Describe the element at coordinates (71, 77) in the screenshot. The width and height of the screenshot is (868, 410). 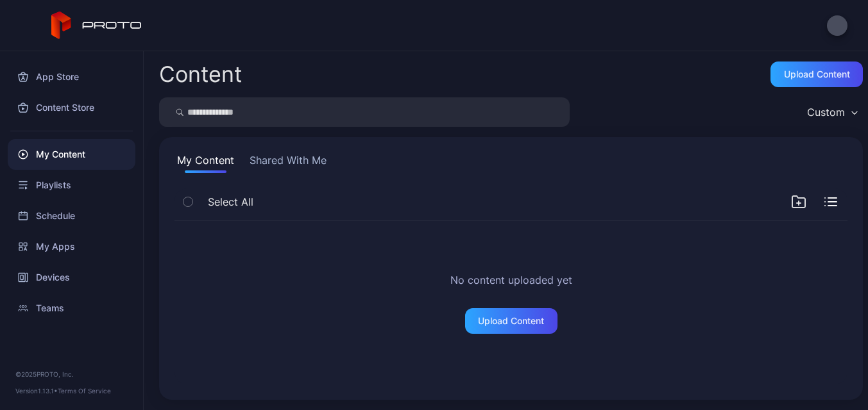
I see `div: App Store` at that location.